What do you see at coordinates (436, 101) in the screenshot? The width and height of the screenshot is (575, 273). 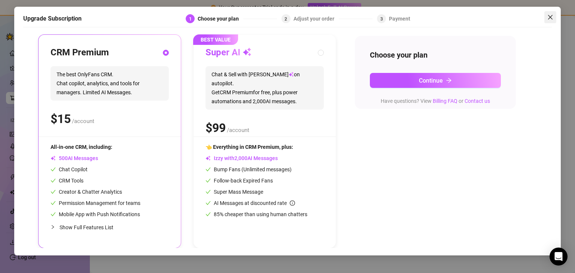 I see `span: Have questions? View or` at bounding box center [436, 101].